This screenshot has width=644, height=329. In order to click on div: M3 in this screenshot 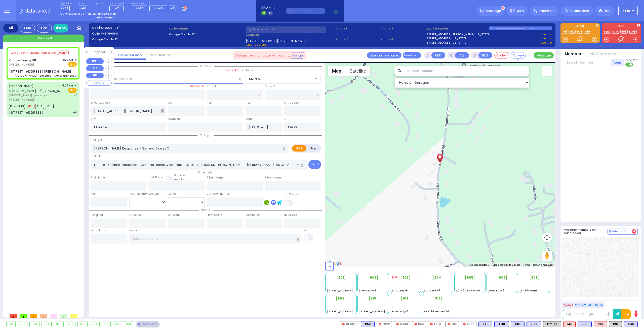, I will do `click(569, 324)`.